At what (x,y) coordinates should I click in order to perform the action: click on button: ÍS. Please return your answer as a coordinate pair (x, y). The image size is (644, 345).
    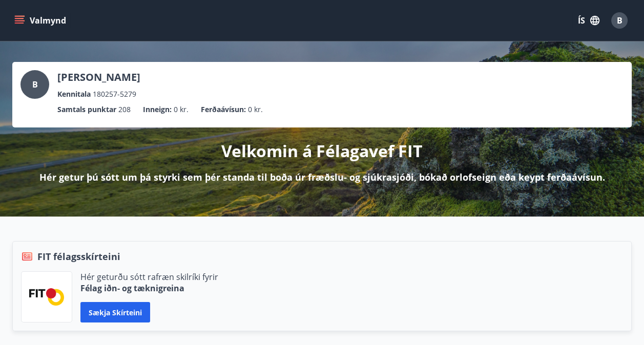
    Looking at the image, I should click on (589, 21).